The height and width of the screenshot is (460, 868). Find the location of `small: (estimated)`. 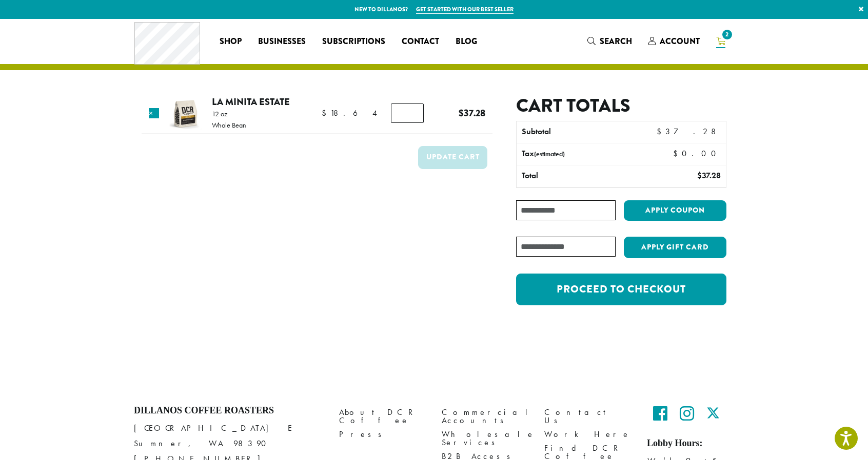

small: (estimated) is located at coordinates (549, 154).